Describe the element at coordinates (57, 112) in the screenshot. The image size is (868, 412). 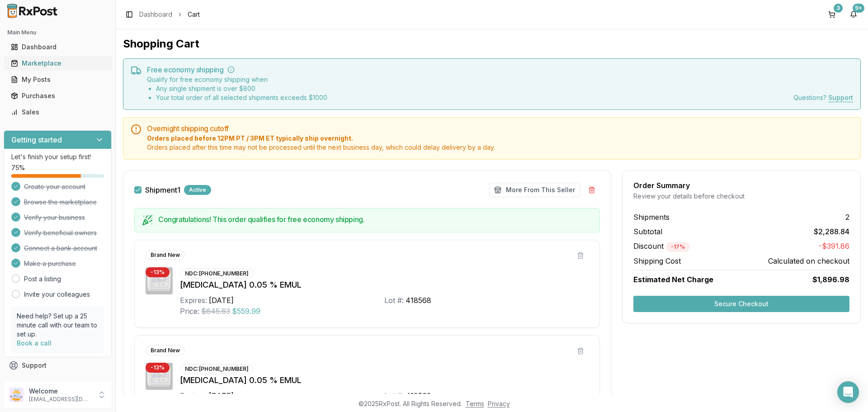
I see `div: Sales` at that location.